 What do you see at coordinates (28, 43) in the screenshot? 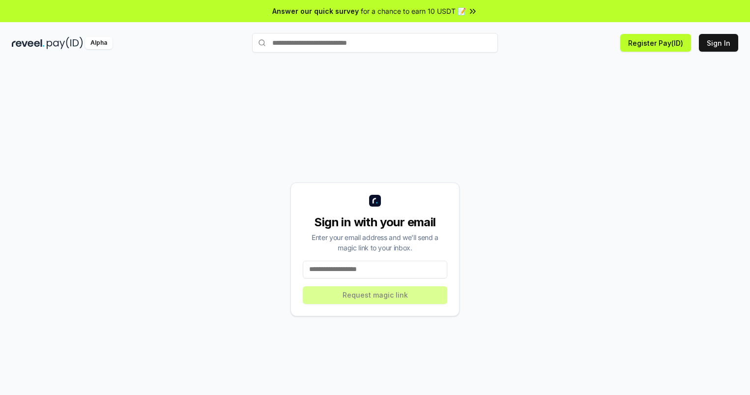
I see `img: reveel_dark` at bounding box center [28, 43].